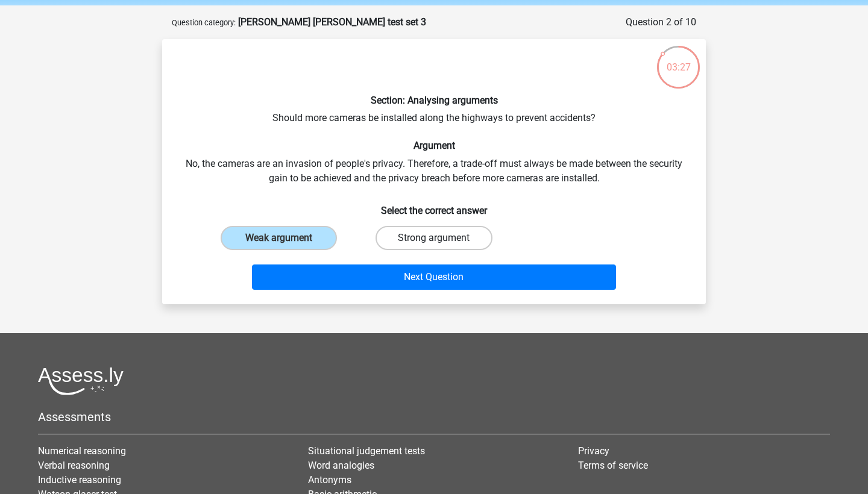 The width and height of the screenshot is (868, 494). What do you see at coordinates (341, 465) in the screenshot?
I see `a: Word analogies` at bounding box center [341, 465].